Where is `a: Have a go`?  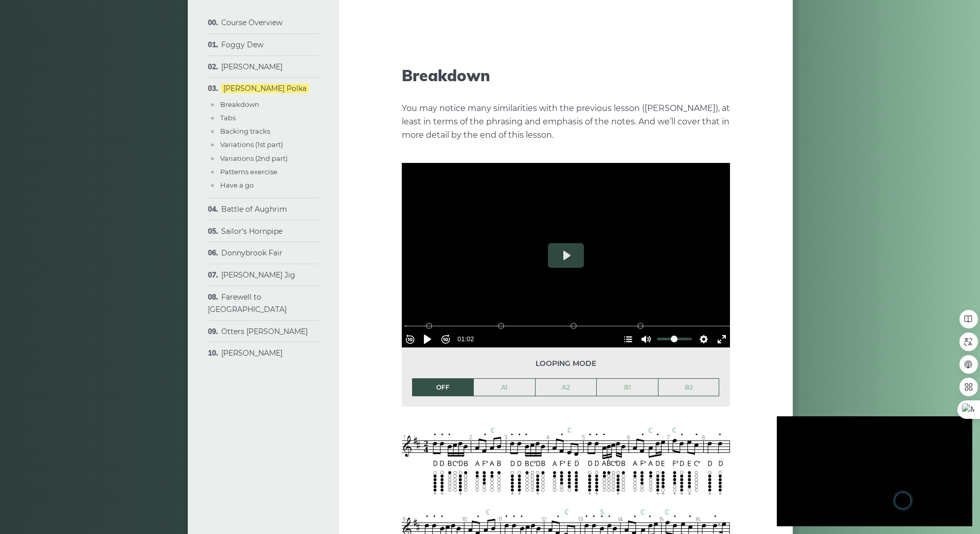
a: Have a go is located at coordinates (237, 185).